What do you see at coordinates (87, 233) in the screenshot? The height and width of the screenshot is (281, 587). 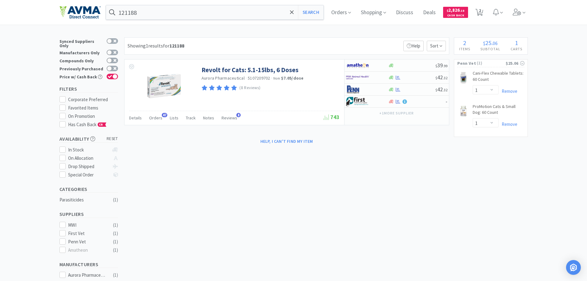 I see `div: First Vet` at bounding box center [87, 233].